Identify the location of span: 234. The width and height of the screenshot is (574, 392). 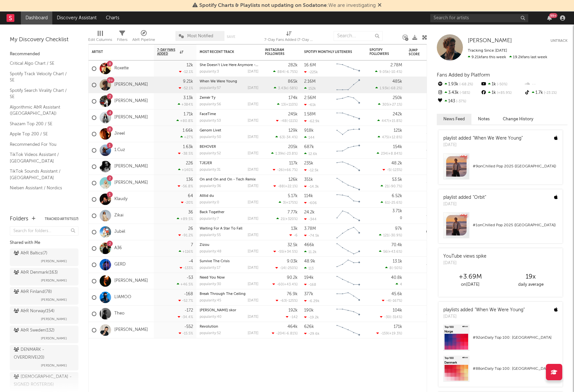
(384, 153).